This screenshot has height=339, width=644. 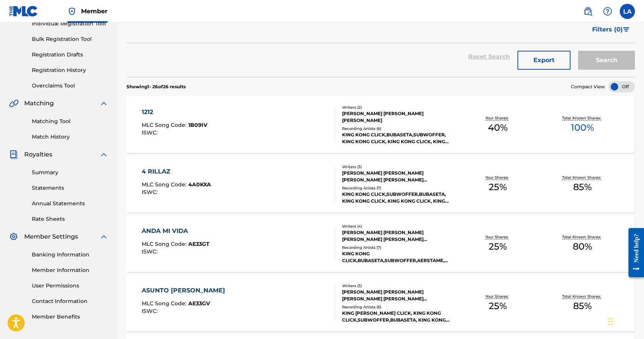 I want to click on div: Arrastrar, so click(x=611, y=321).